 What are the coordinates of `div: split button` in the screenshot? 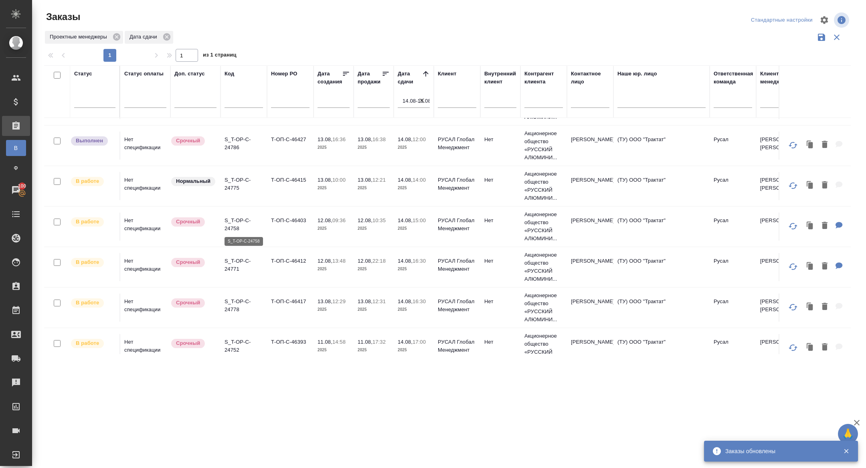 It's located at (782, 20).